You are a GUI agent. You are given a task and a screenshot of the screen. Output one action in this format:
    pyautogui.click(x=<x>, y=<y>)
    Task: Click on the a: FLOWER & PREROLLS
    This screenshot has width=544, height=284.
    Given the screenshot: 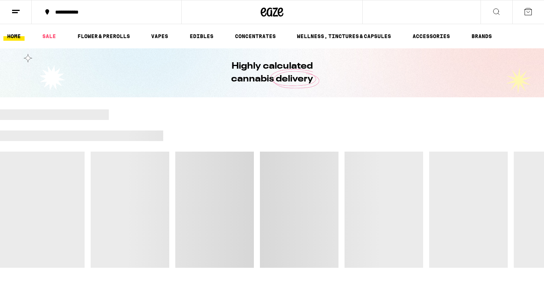 What is the action you would take?
    pyautogui.click(x=104, y=36)
    